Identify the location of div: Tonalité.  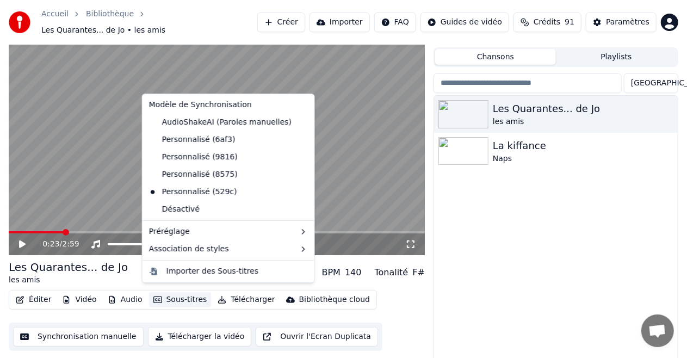
(392, 273).